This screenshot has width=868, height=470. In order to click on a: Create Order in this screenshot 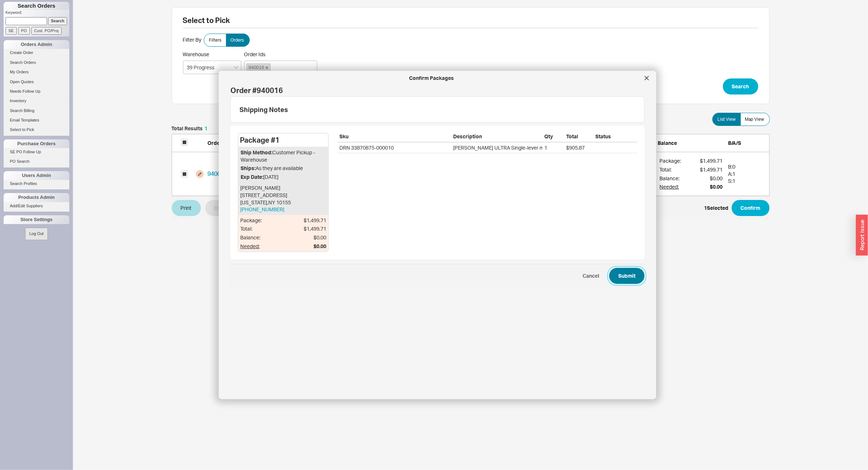, I will do `click(36, 53)`.